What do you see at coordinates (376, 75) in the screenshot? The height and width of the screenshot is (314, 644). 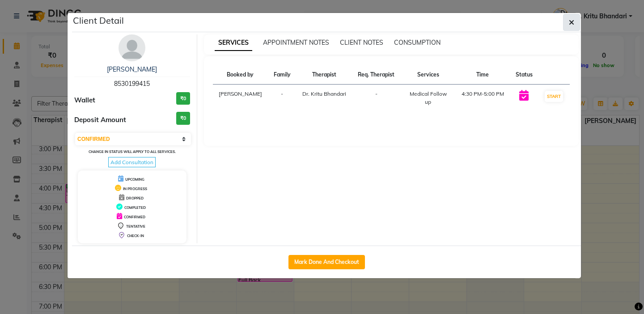 I see `th: Req. Therapist` at bounding box center [376, 75].